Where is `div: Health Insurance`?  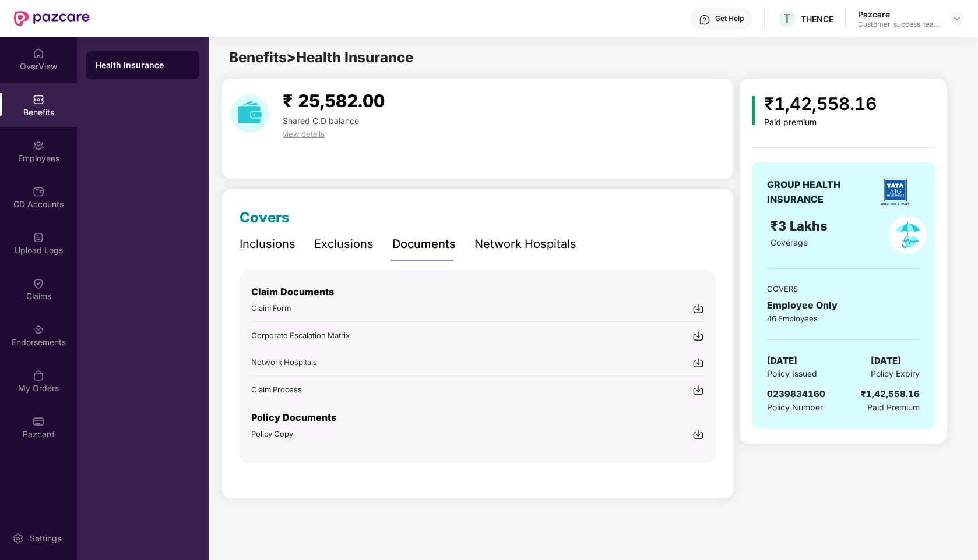
div: Health Insurance is located at coordinates (143, 66).